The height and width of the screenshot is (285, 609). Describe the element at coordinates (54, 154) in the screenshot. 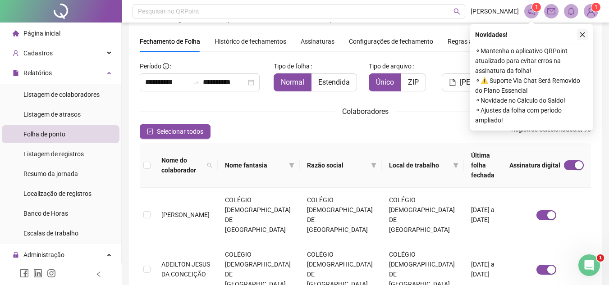

I see `span: Listagem de registros` at that location.